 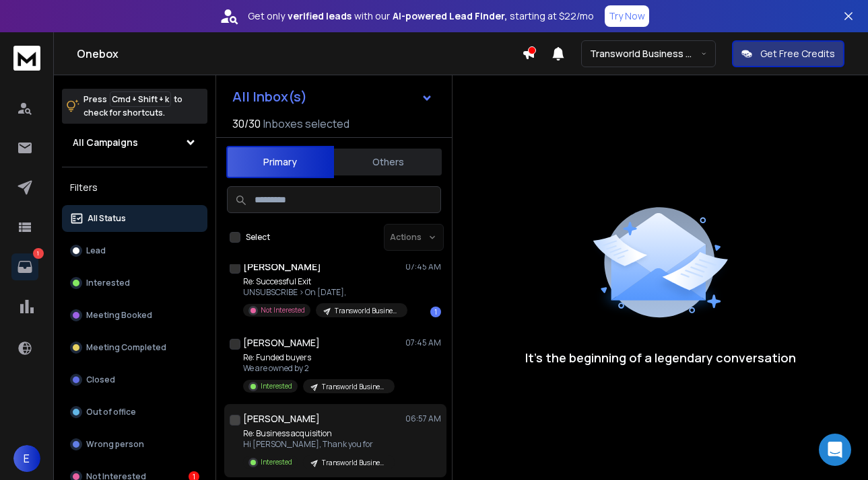 I want to click on h3: Filters, so click(x=135, y=188).